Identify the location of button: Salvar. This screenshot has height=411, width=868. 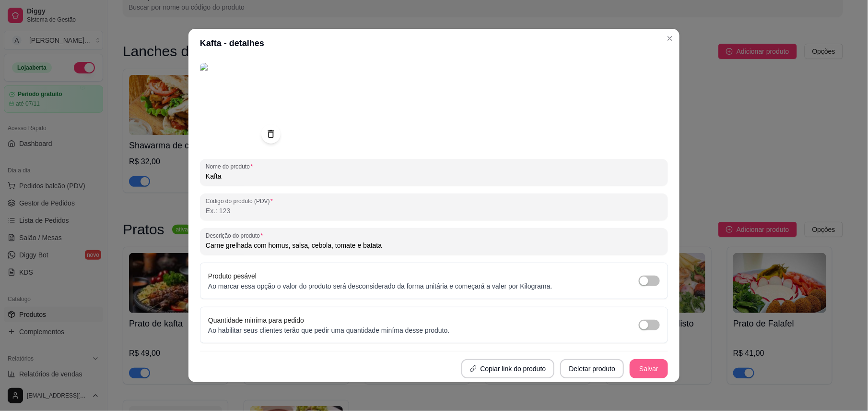
(649, 368).